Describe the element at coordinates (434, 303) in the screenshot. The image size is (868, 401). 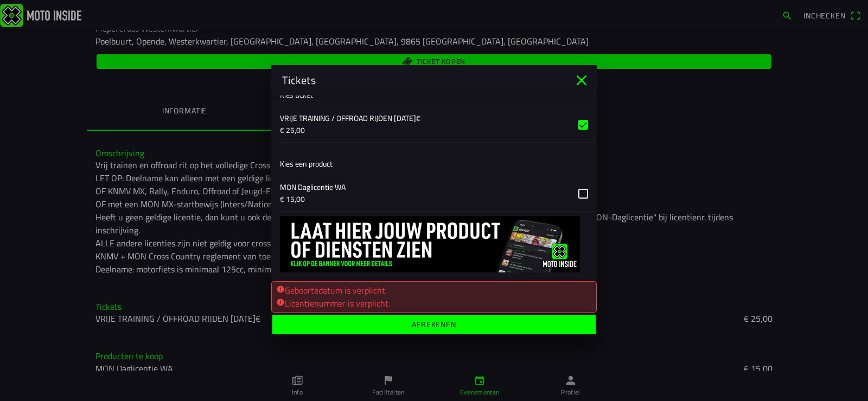
I see `div: Licentienummer is verplicht.` at that location.